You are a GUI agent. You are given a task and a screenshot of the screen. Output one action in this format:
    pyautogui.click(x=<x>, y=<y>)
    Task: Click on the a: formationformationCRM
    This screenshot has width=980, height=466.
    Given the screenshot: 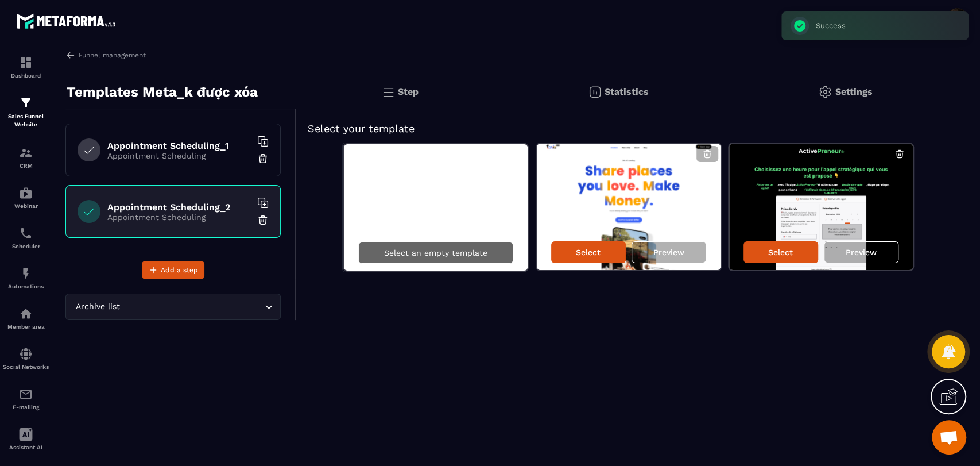 What is the action you would take?
    pyautogui.click(x=26, y=158)
    